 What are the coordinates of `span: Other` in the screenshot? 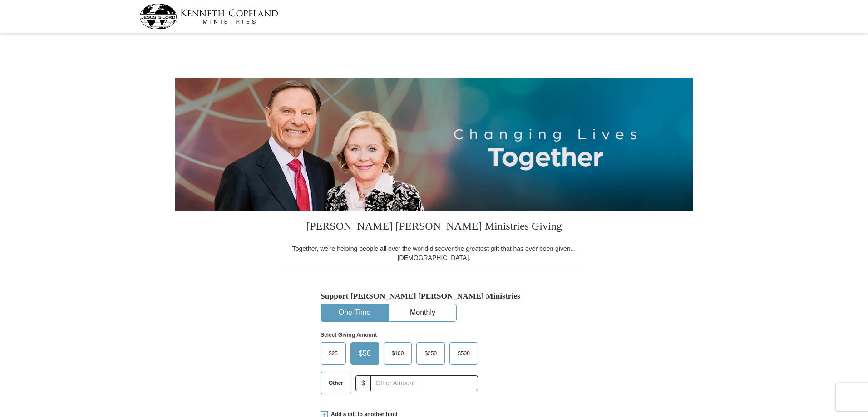 It's located at (336, 383).